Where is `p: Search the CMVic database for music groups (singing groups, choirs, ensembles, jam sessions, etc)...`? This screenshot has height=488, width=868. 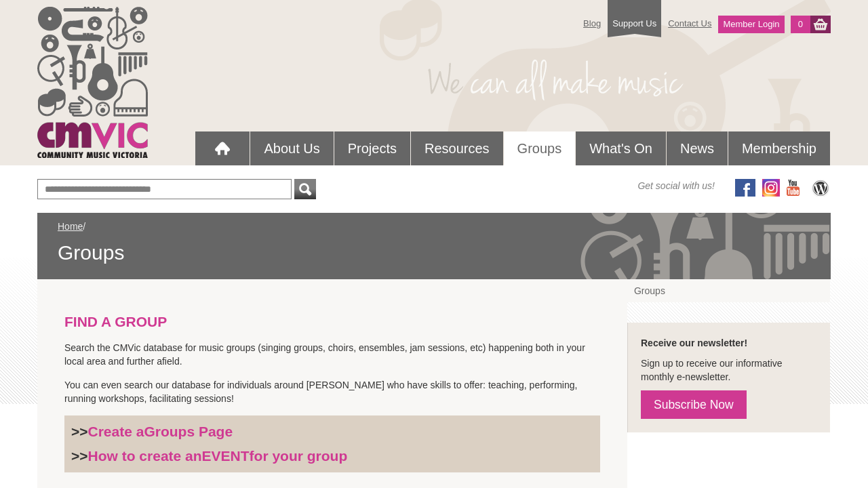
p: Search the CMVic database for music groups (singing groups, choirs, ensembles, jam sessions, etc)... is located at coordinates (332, 355).